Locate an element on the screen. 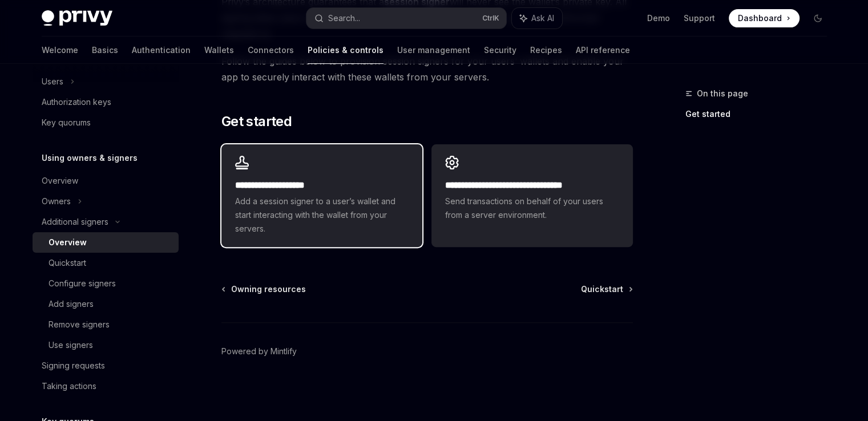  a: Wallets is located at coordinates (219, 50).